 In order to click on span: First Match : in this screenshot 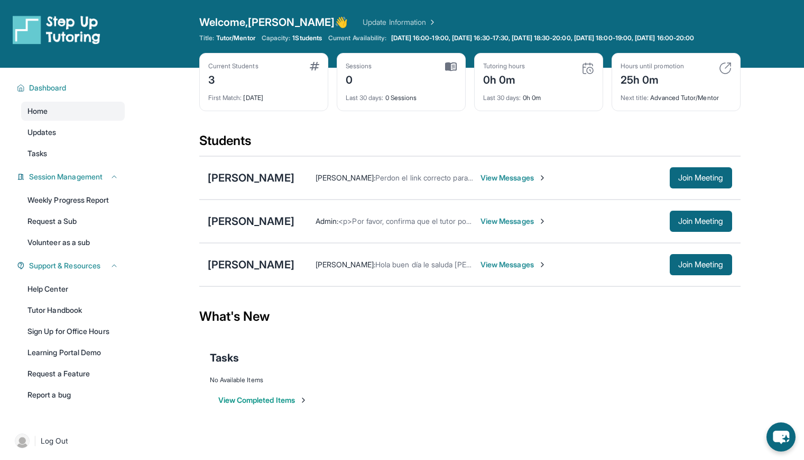, I will do `click(225, 97)`.